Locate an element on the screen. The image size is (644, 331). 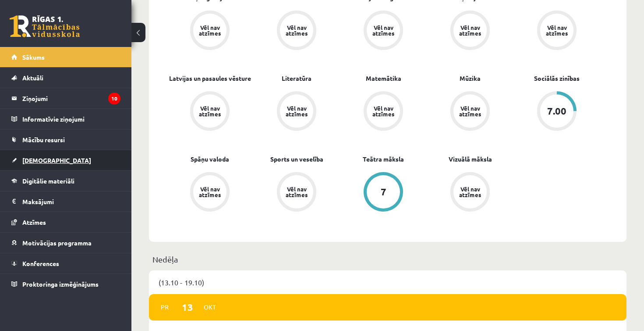
span: Digitālie materiāli is located at coordinates (48, 181).